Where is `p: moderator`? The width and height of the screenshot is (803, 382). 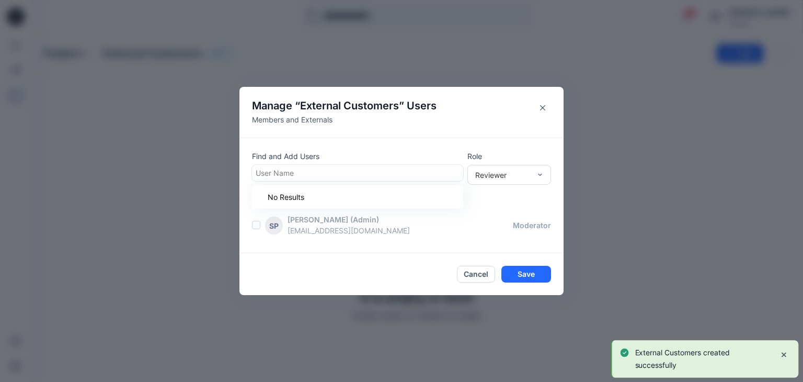 p: moderator is located at coordinates (532, 225).